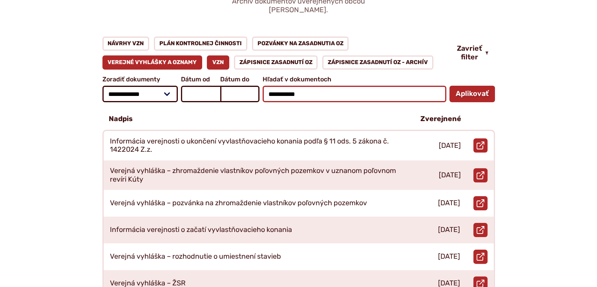 The width and height of the screenshot is (597, 287). What do you see at coordinates (441, 119) in the screenshot?
I see `p: Zverejnené` at bounding box center [441, 119].